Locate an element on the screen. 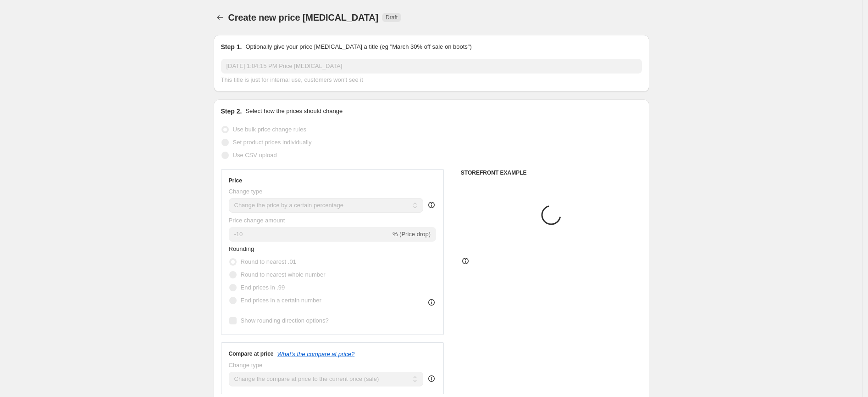 Image resolution: width=868 pixels, height=397 pixels. span: Use CSV upload is located at coordinates (255, 155).